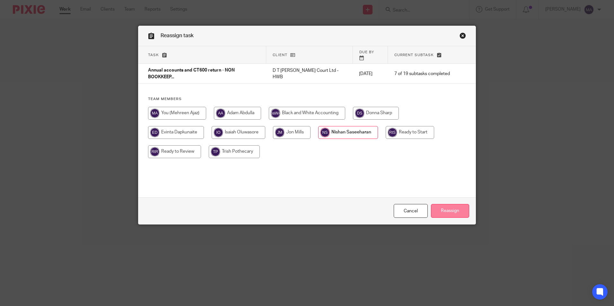 Image resolution: width=614 pixels, height=306 pixels. Describe the element at coordinates (191, 74) in the screenshot. I see `span: Annual accounts and CT600 return - NON BOOKKEEP...` at that location.